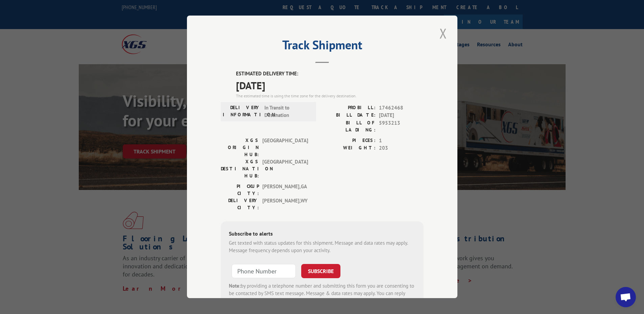 The width and height of the screenshot is (644, 314). What do you see at coordinates (443, 34) in the screenshot?
I see `button: Close modal` at bounding box center [443, 34].